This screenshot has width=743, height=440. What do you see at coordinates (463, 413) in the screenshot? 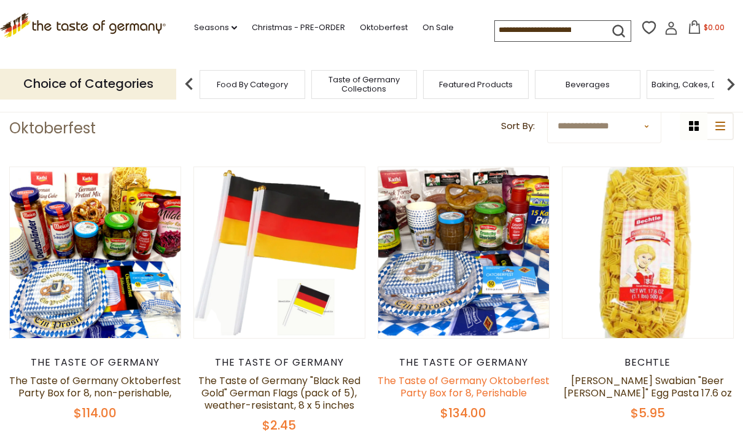
I see `span: $134.00` at bounding box center [463, 413].